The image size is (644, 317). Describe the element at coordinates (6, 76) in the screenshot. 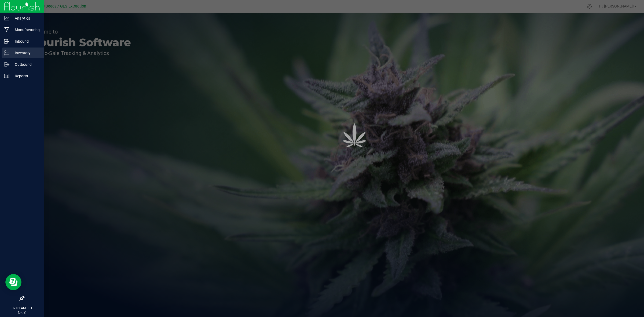

I see `inline-svg: Reports` at that location.